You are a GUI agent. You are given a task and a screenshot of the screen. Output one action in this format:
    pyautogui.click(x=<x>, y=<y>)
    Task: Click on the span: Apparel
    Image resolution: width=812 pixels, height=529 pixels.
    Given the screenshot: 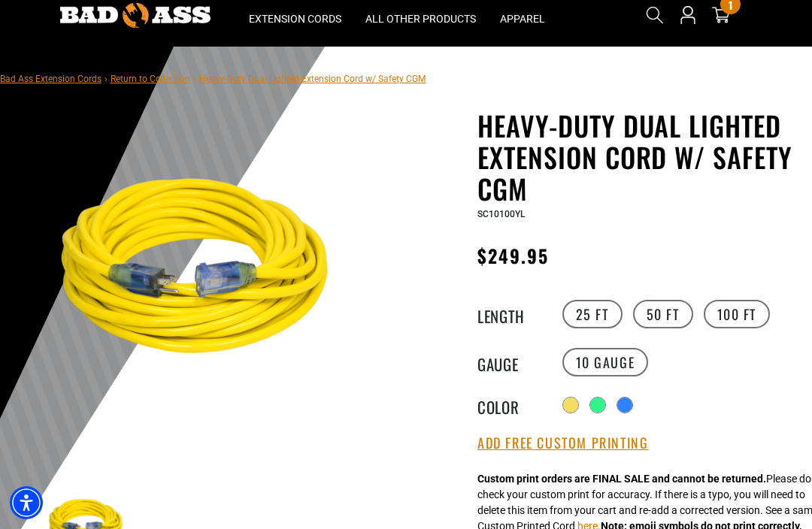 What is the action you would take?
    pyautogui.click(x=523, y=19)
    